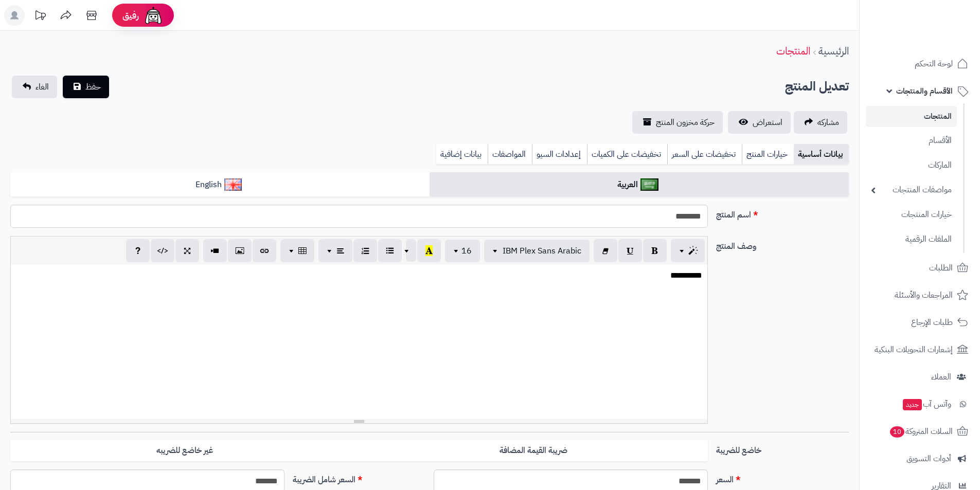  Describe the element at coordinates (649, 184) in the screenshot. I see `img: العربية` at that location.